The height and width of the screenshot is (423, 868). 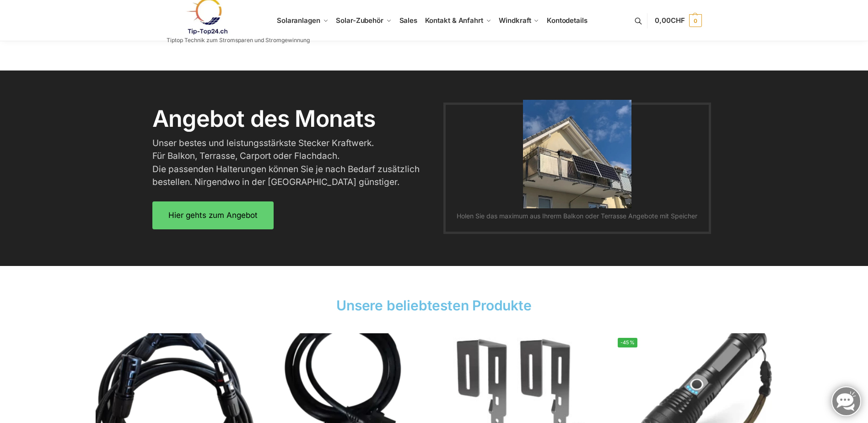 What do you see at coordinates (678, 20) in the screenshot?
I see `a: 0,00CHF 0` at bounding box center [678, 20].